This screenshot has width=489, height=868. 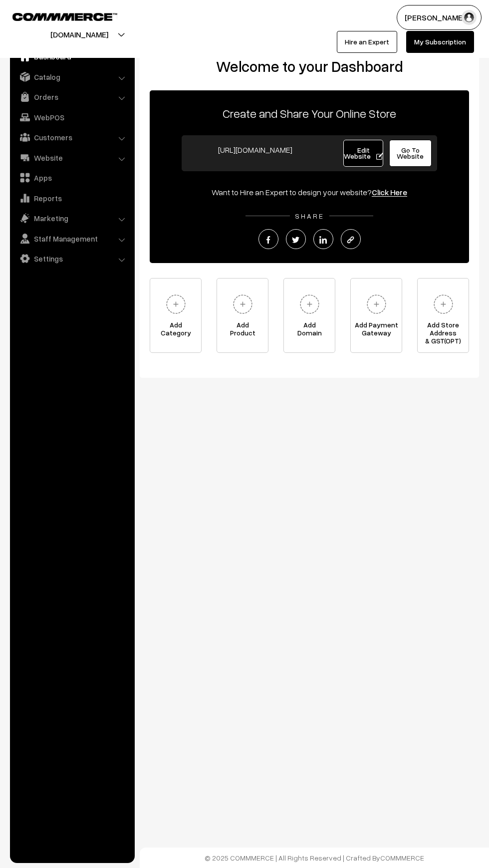 What do you see at coordinates (72, 97) in the screenshot?
I see `a: Orders` at bounding box center [72, 97].